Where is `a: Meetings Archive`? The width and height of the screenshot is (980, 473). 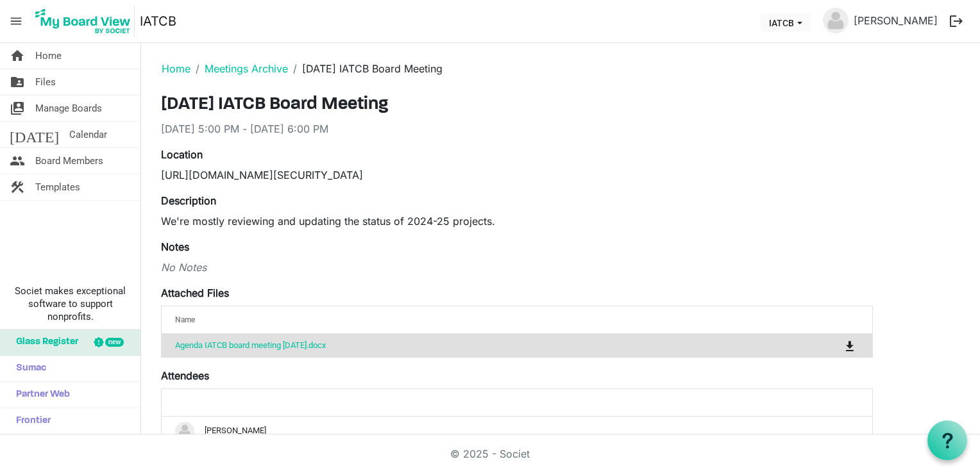 a: Meetings Archive is located at coordinates (247, 68).